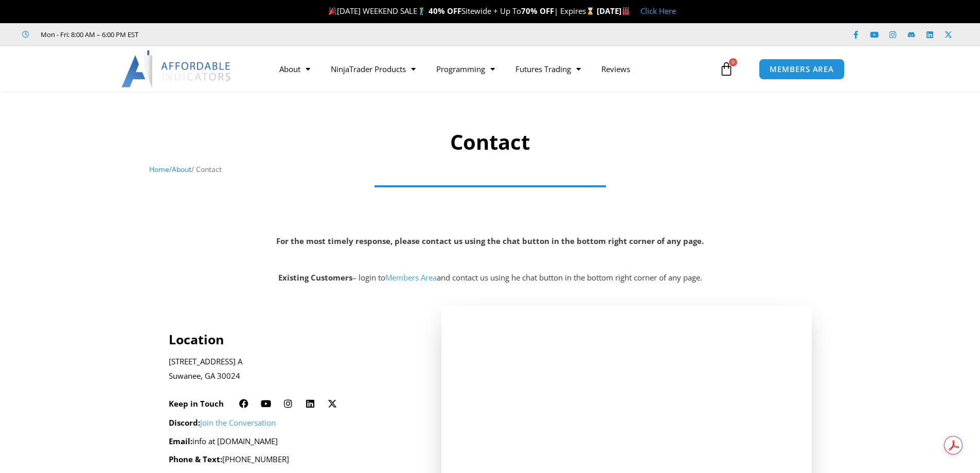 The image size is (980, 473). What do you see at coordinates (801, 69) in the screenshot?
I see `span: MEMBERS AREA` at bounding box center [801, 69].